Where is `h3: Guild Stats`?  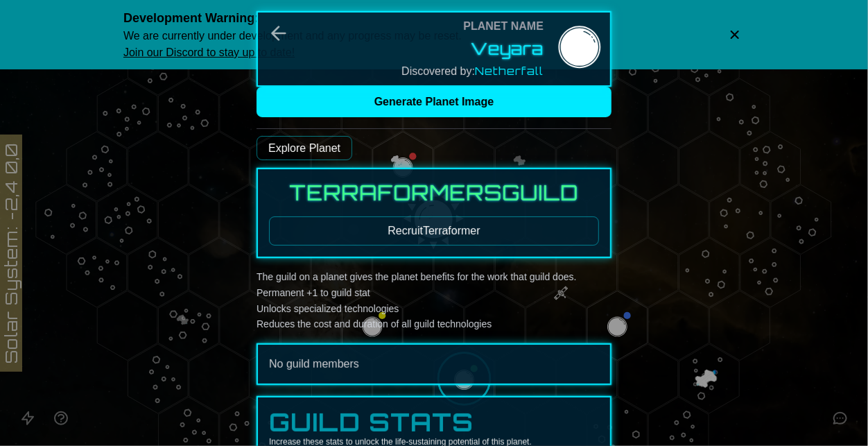
h3: Guild Stats is located at coordinates (434, 422).